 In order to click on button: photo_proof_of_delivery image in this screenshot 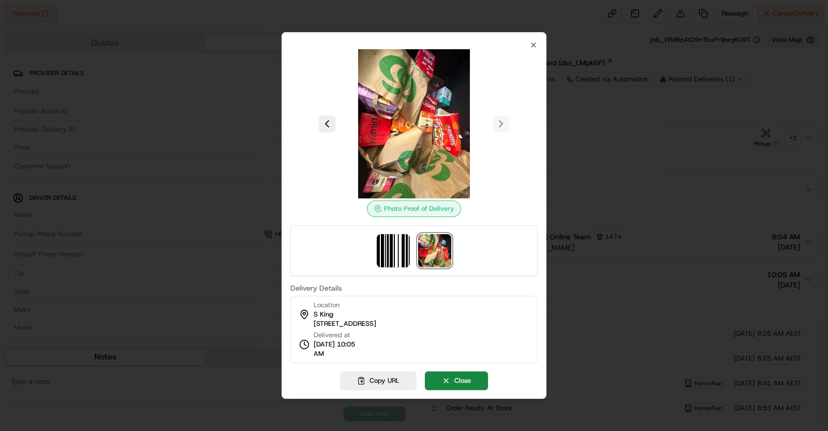, I will do `click(435, 251)`.